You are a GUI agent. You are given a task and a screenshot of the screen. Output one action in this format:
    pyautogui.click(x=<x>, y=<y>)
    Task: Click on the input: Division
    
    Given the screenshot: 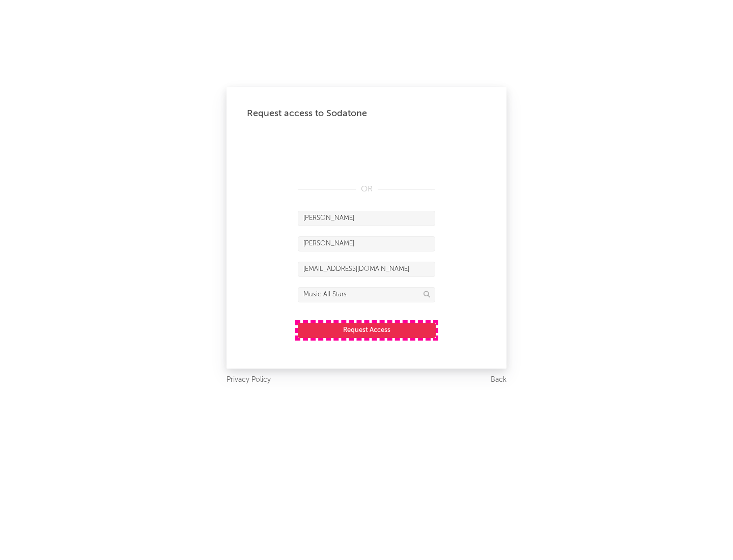 What is the action you would take?
    pyautogui.click(x=366, y=294)
    